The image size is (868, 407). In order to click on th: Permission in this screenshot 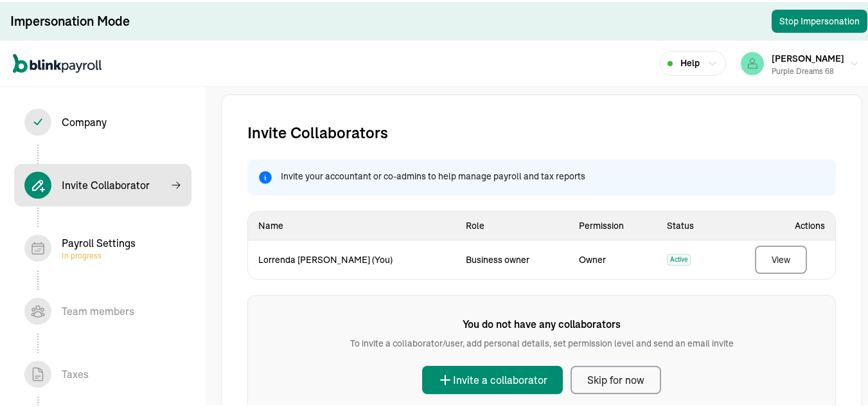, I will do `click(613, 224)`.